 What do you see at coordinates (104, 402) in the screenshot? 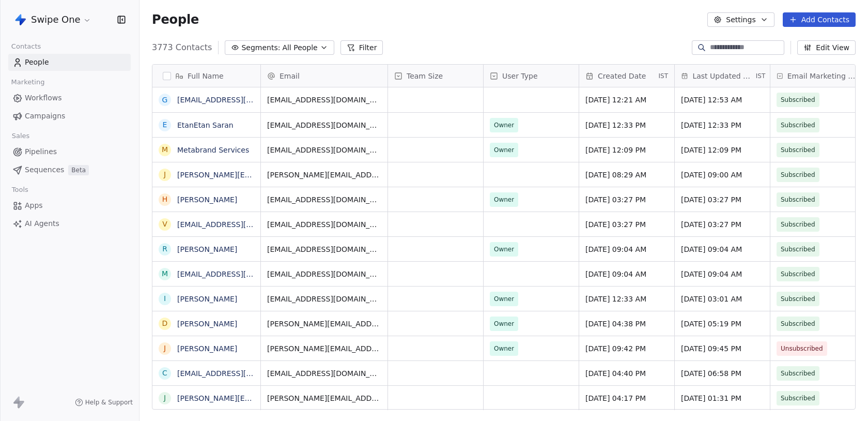
I see `a: Help & Support` at bounding box center [104, 402].